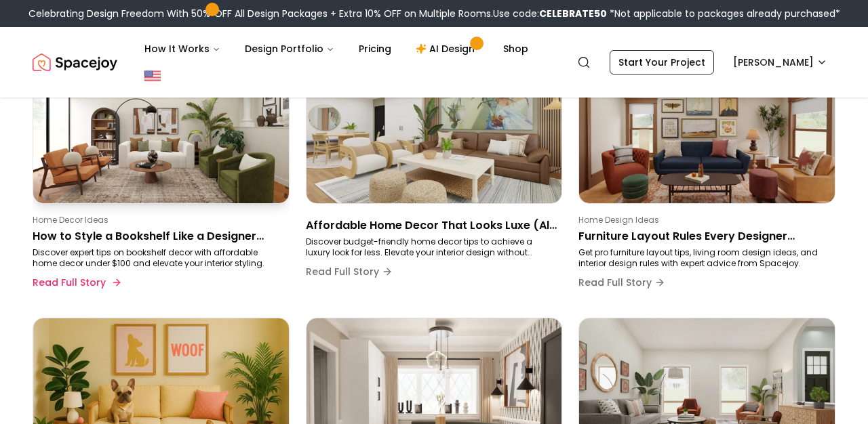  I want to click on p: How to Style a Bookshelf Like a Designer (With Budget-Friendly Finds), so click(158, 237).